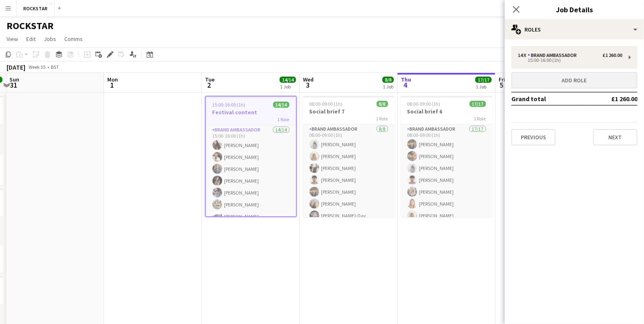 This screenshot has height=324, width=644. Describe the element at coordinates (406, 85) in the screenshot. I see `span: 4` at that location.